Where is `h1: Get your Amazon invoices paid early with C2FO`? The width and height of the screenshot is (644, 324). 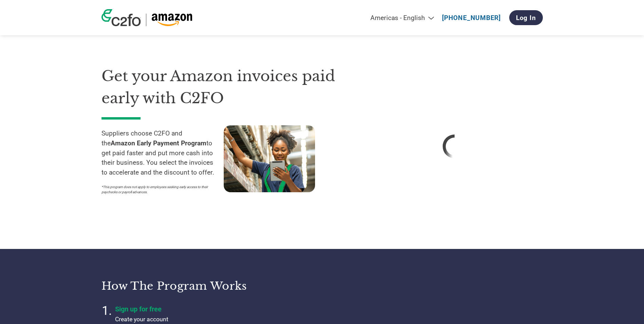 h1: Get your Amazon invoices paid early with C2FO is located at coordinates (224, 87).